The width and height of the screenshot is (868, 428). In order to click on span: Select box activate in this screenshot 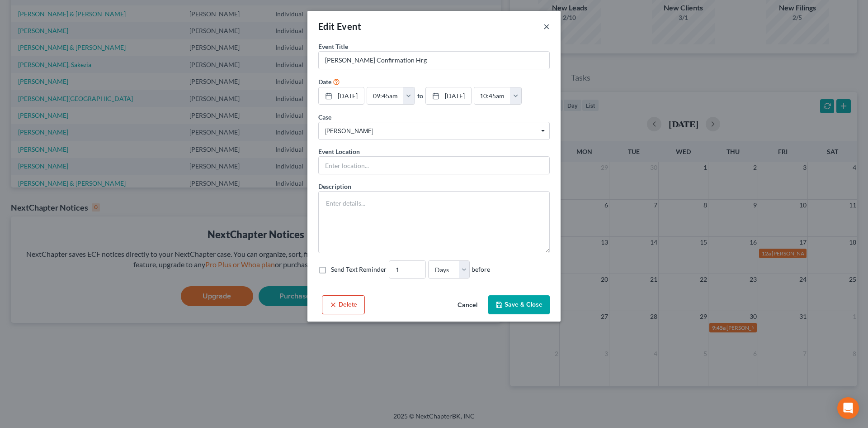, I will do `click(434, 131)`.